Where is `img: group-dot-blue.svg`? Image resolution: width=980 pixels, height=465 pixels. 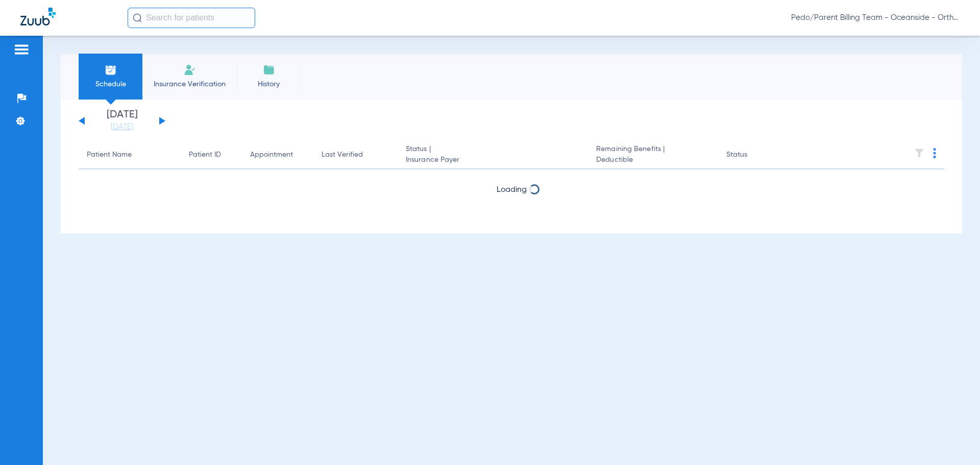 img: group-dot-blue.svg is located at coordinates (934, 153).